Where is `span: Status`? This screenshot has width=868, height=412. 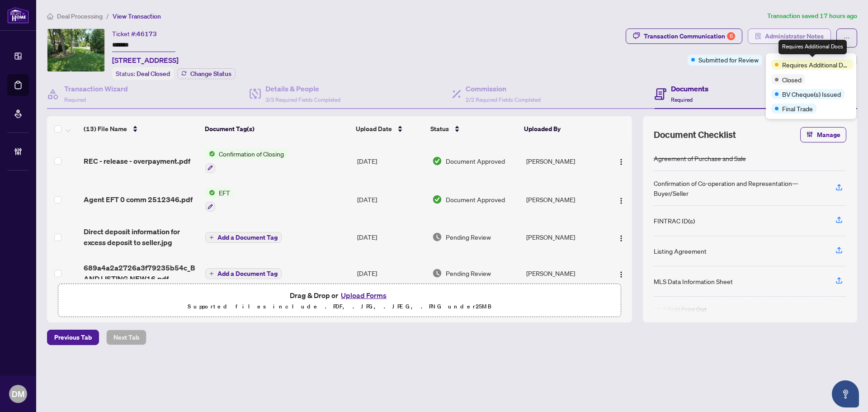
span: Status is located at coordinates (440, 129).